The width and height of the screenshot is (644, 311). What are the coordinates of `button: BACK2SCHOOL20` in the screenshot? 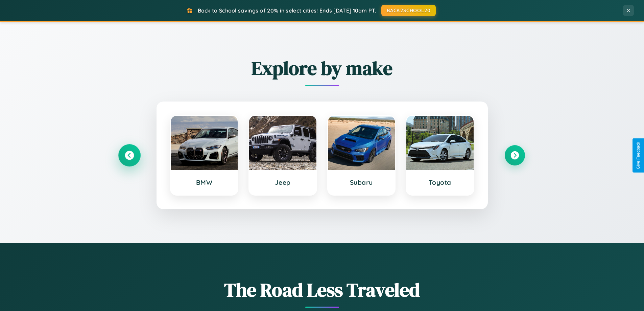 It's located at (408, 11).